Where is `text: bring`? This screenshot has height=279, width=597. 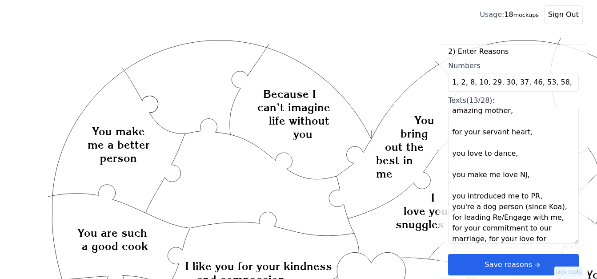 text: bring is located at coordinates (414, 133).